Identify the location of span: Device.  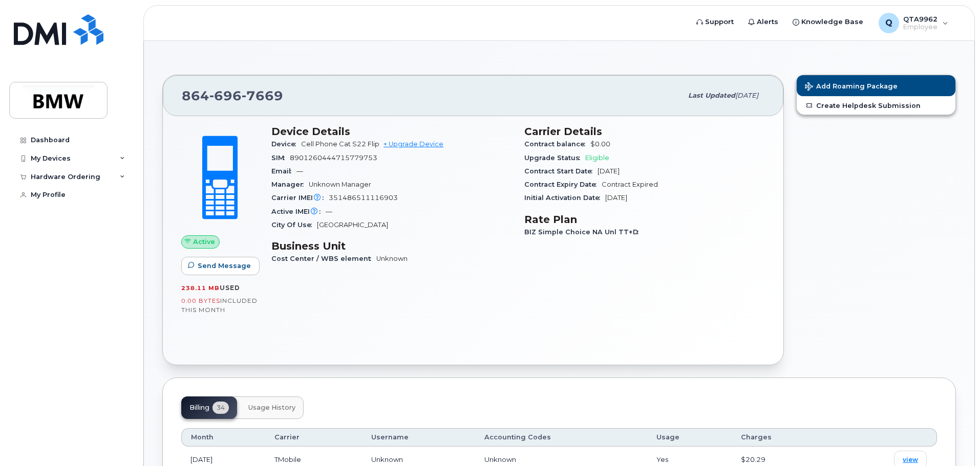
(286, 144).